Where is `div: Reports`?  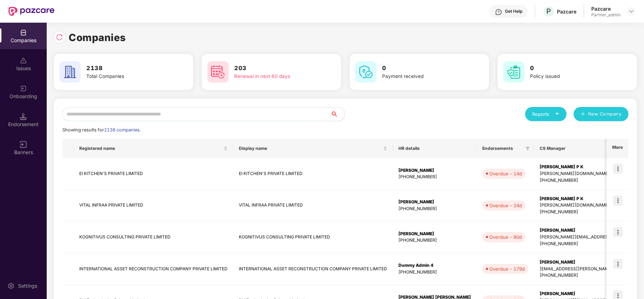 div: Reports is located at coordinates (546, 114).